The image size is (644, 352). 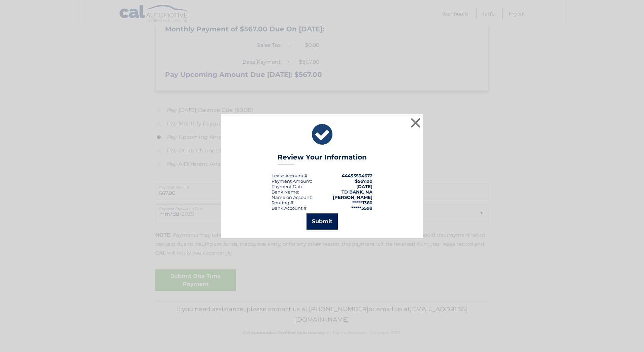 I want to click on div: Lease Account #:, so click(x=290, y=176).